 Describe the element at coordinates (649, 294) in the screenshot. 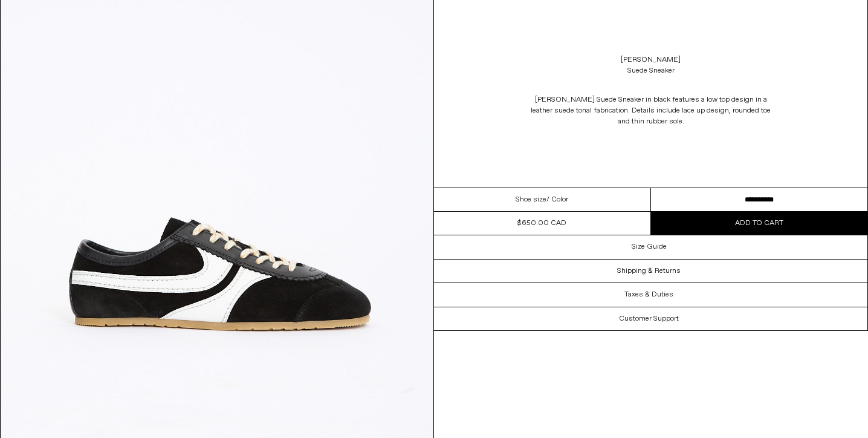

I see `h3: Taxes & Duties` at that location.